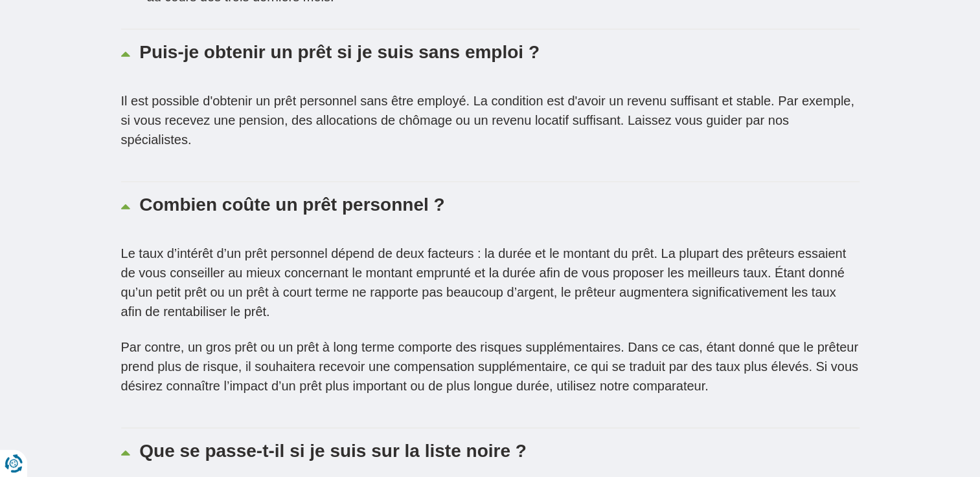 The image size is (980, 477). I want to click on p: Par contre, un gros prêt ou un prêt à long terme comporte des risques supplémentaires. Dans ce ca..., so click(490, 367).